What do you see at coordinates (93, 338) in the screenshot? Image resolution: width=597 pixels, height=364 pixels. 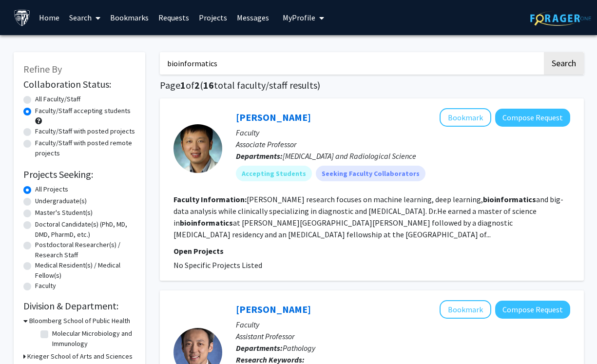 I see `label: Molecular Microbiology and Immunology` at bounding box center [93, 338].